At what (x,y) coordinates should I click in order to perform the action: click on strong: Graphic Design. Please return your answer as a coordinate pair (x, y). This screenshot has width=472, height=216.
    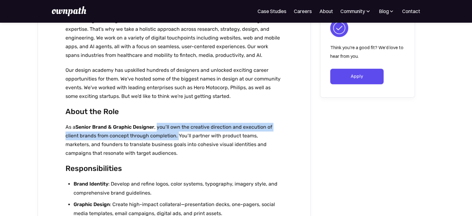
    Looking at the image, I should click on (92, 204).